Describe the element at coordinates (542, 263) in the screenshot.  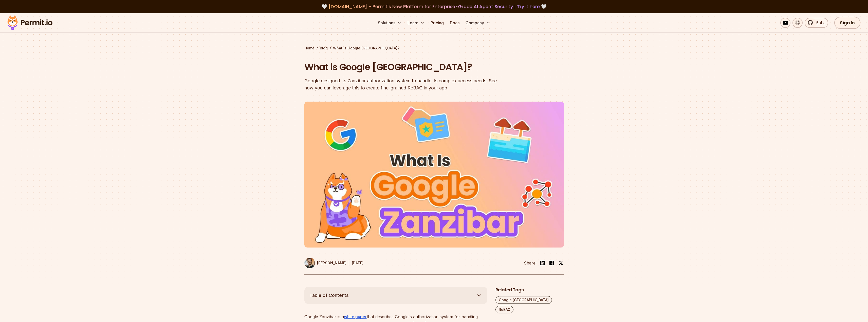
I see `button: linkedin` at that location.